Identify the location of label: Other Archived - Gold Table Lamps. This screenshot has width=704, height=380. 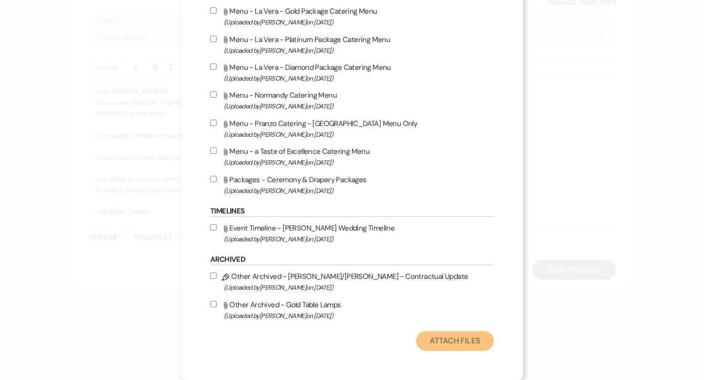
(352, 310).